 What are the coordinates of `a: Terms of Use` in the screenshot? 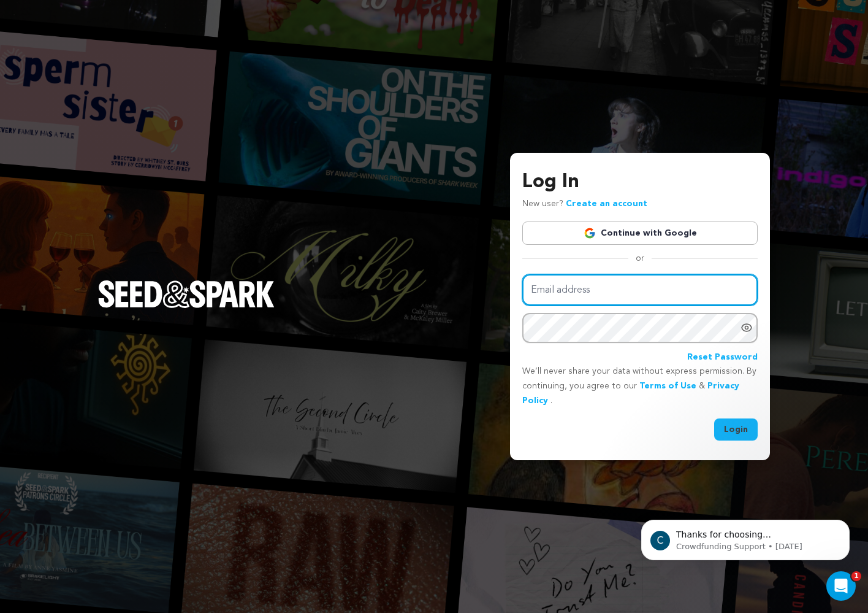 It's located at (668, 386).